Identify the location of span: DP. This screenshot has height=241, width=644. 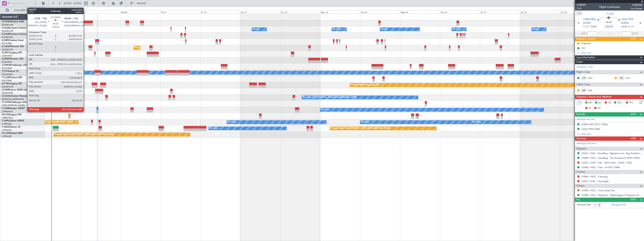
(599, 108).